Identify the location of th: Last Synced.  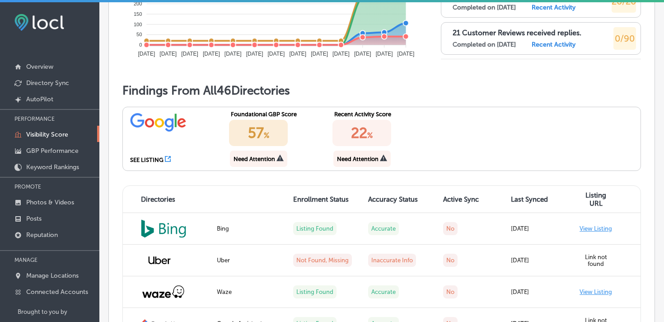
(539, 199).